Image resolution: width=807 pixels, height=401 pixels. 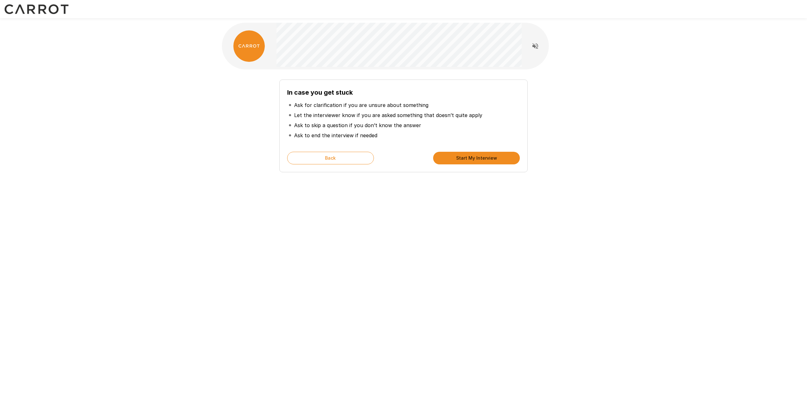 What do you see at coordinates (535, 46) in the screenshot?
I see `button: Read questions aloud` at bounding box center [535, 46].